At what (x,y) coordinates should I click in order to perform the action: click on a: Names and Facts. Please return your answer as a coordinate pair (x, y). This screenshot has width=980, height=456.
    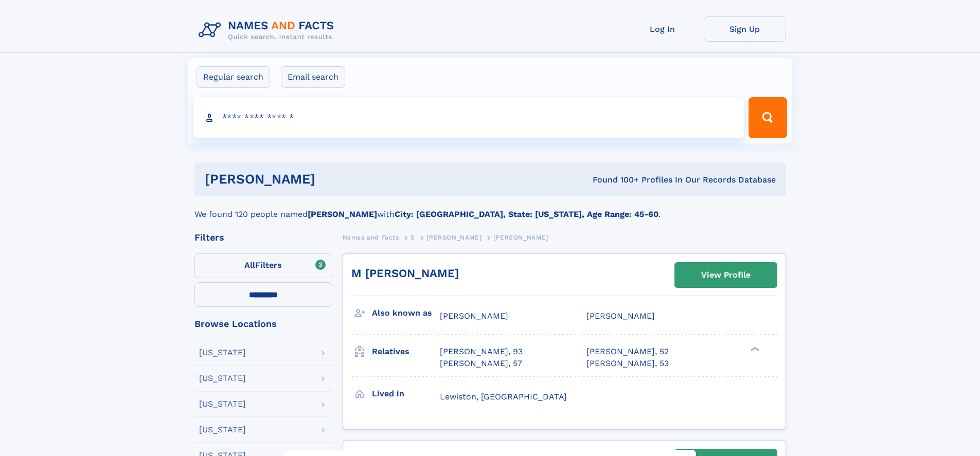
    Looking at the image, I should click on (371, 237).